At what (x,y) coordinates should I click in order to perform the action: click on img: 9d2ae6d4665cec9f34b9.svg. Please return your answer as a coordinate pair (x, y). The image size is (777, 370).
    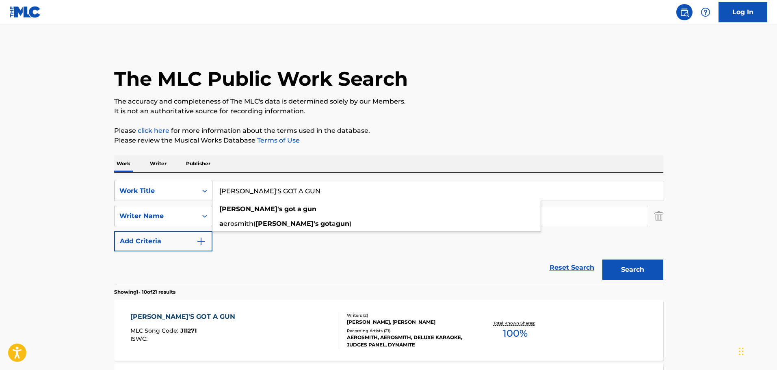
    Looking at the image, I should click on (201, 241).